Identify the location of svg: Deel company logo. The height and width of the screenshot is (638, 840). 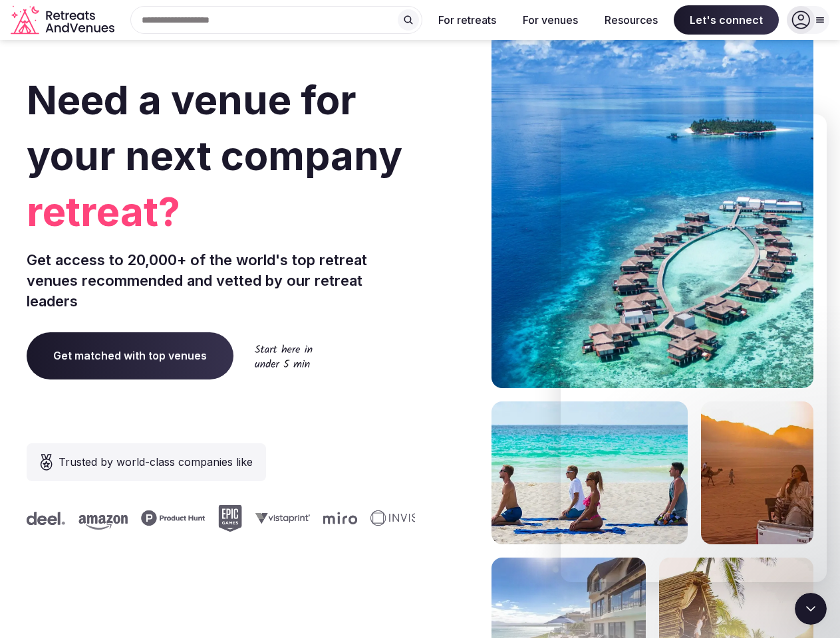
(45, 518).